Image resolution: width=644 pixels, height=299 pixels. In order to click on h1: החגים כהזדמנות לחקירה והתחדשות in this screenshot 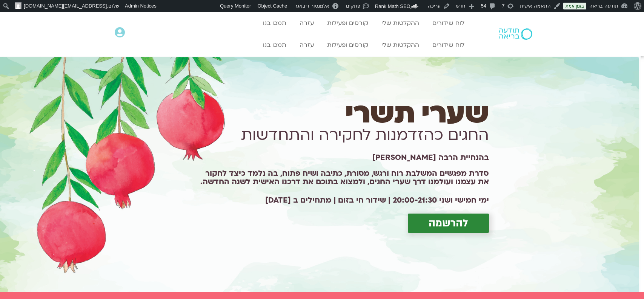, I will do `click(341, 135)`.